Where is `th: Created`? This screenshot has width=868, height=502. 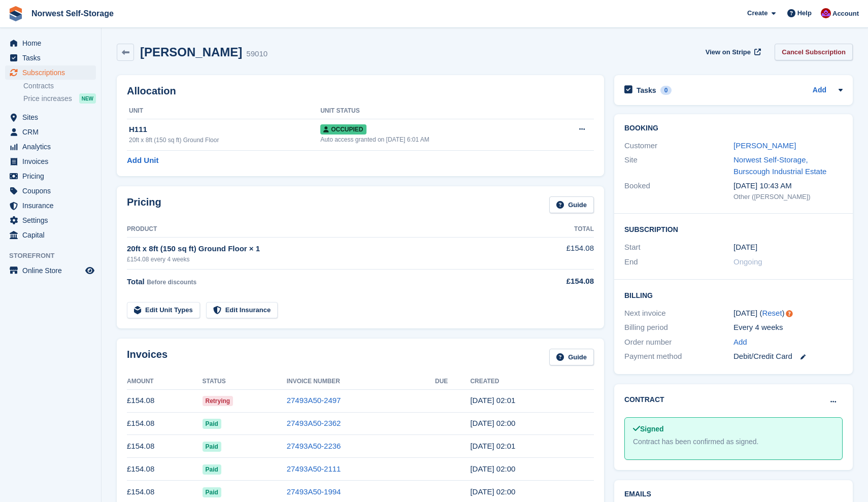 th: Created is located at coordinates (532, 382).